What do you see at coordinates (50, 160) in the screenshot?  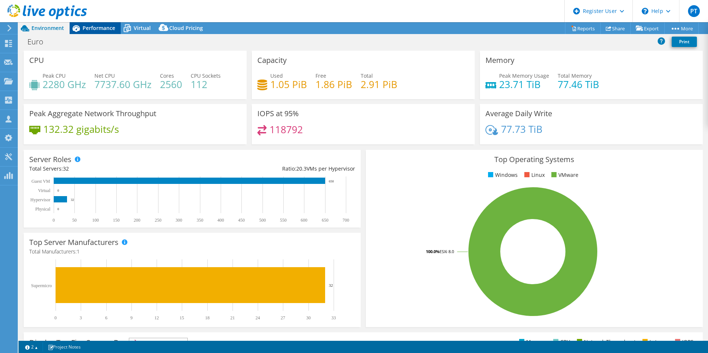 I see `h3: Server Roles` at bounding box center [50, 160].